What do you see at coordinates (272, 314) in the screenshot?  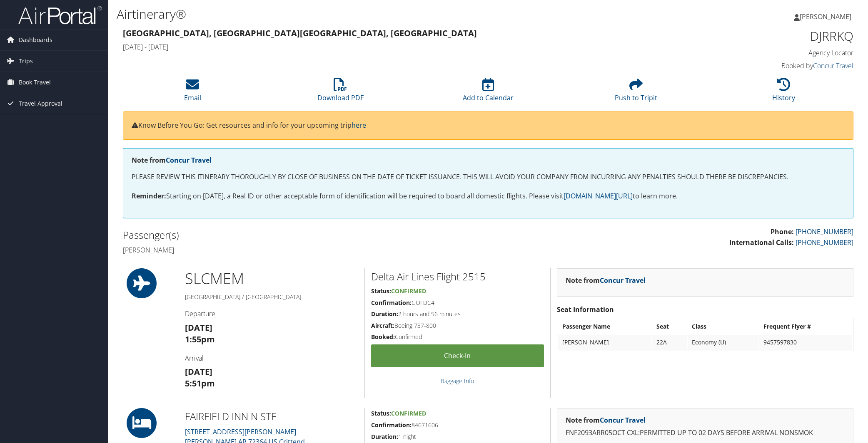 I see `h4: Departure` at bounding box center [272, 314].